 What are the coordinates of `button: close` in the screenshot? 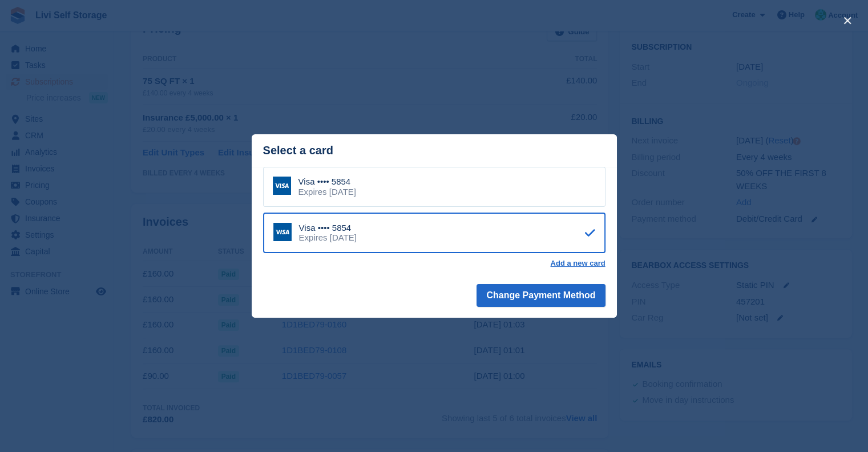 It's located at (847, 21).